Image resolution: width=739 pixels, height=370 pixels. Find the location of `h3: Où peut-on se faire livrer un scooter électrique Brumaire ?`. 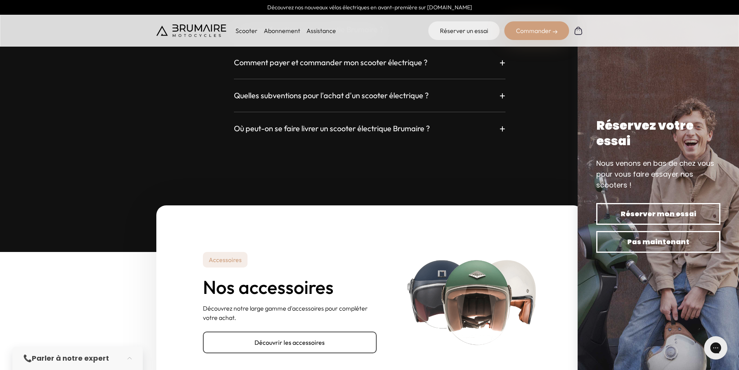

h3: Où peut-on se faire livrer un scooter électrique Brumaire ? is located at coordinates (332, 128).